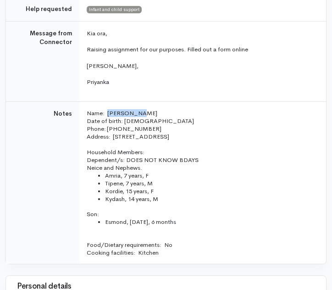  I want to click on td: Message from Connector, so click(43, 61).